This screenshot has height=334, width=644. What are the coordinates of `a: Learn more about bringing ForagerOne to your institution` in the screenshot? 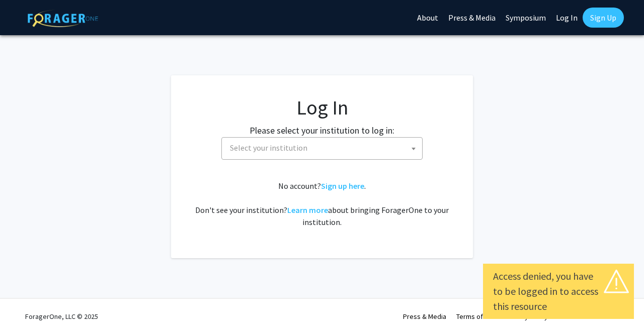 It's located at (308, 210).